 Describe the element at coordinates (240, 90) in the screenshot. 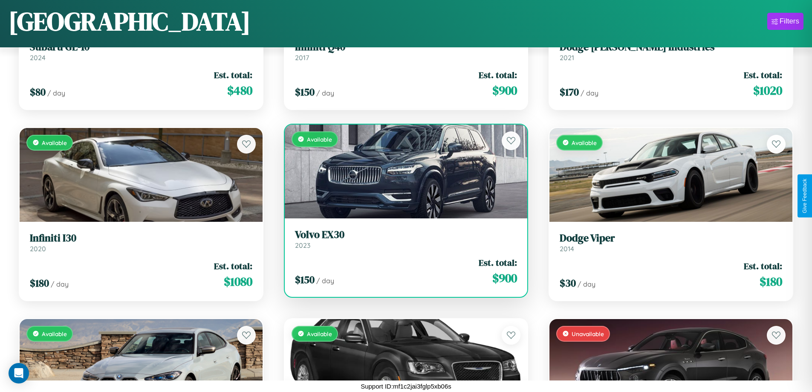

I see `span: $ 480` at that location.